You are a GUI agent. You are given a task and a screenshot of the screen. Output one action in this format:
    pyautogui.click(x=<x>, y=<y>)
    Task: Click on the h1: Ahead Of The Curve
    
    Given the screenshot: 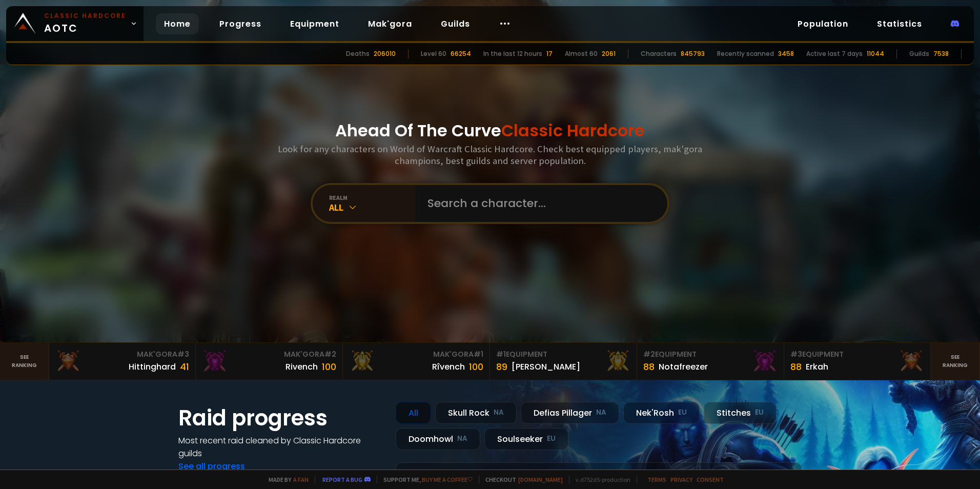 What is the action you would take?
    pyautogui.click(x=490, y=131)
    